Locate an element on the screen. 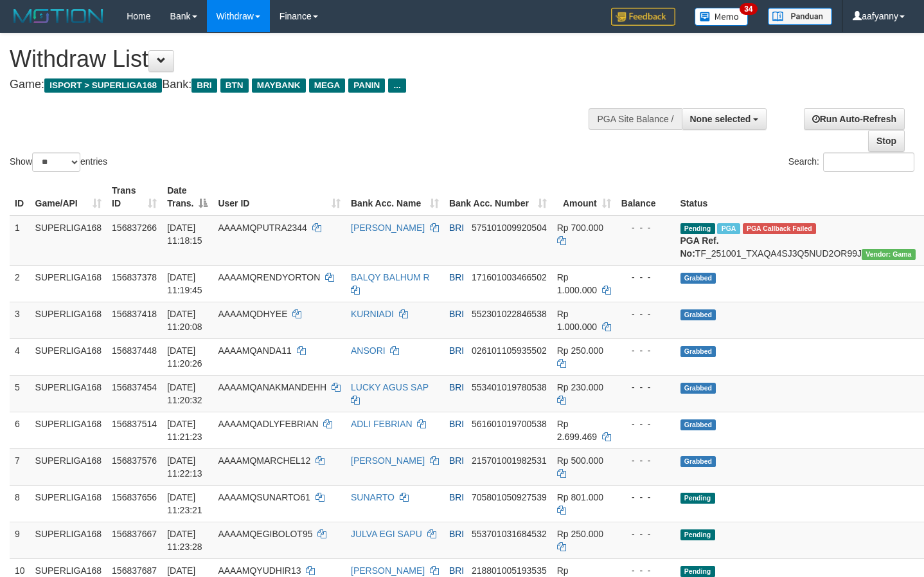 Image resolution: width=924 pixels, height=577 pixels. span: Copy 553401019780538 to clipboard is located at coordinates (509, 387).